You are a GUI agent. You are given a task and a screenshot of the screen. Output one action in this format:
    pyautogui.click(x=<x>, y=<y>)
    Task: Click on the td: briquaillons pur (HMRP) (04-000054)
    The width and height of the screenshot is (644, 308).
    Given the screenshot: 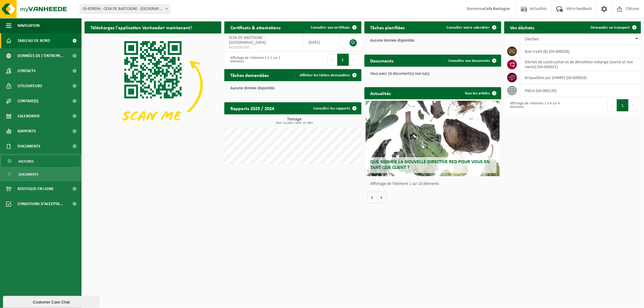 What is the action you would take?
    pyautogui.click(x=580, y=77)
    